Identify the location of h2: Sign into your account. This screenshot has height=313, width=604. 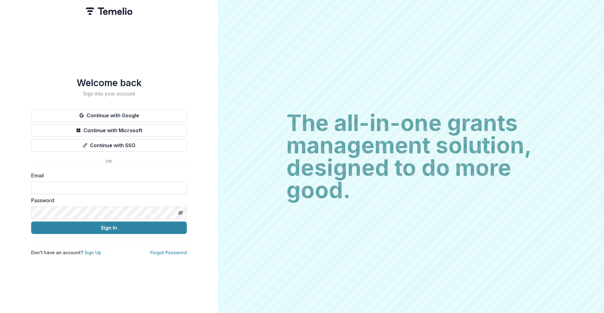
(109, 94).